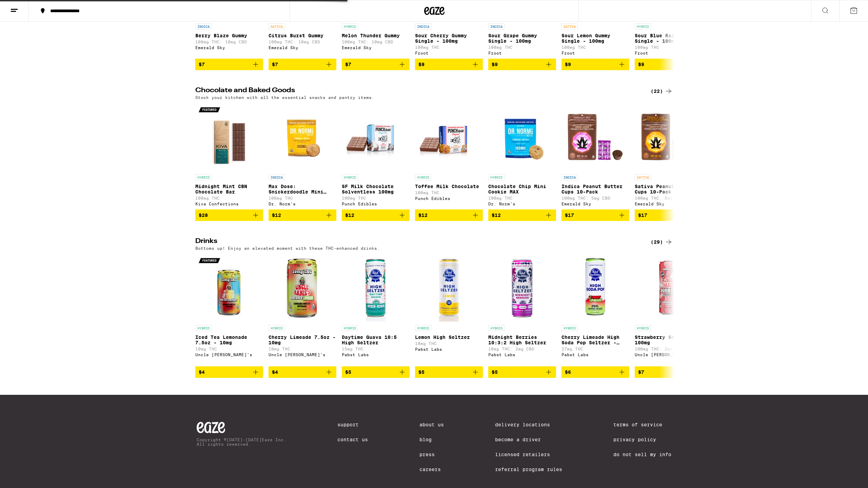 The image size is (868, 488). I want to click on a: Delivery Locations, so click(529, 425).